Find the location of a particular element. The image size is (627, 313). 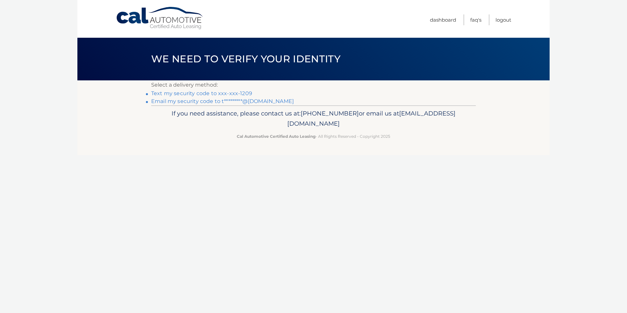

a: FAQ's is located at coordinates (476, 20).